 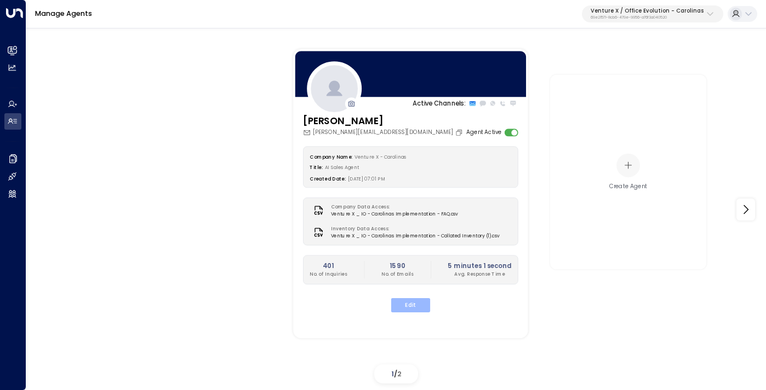 What do you see at coordinates (439, 103) in the screenshot?
I see `p: Active Channels:` at bounding box center [439, 103].